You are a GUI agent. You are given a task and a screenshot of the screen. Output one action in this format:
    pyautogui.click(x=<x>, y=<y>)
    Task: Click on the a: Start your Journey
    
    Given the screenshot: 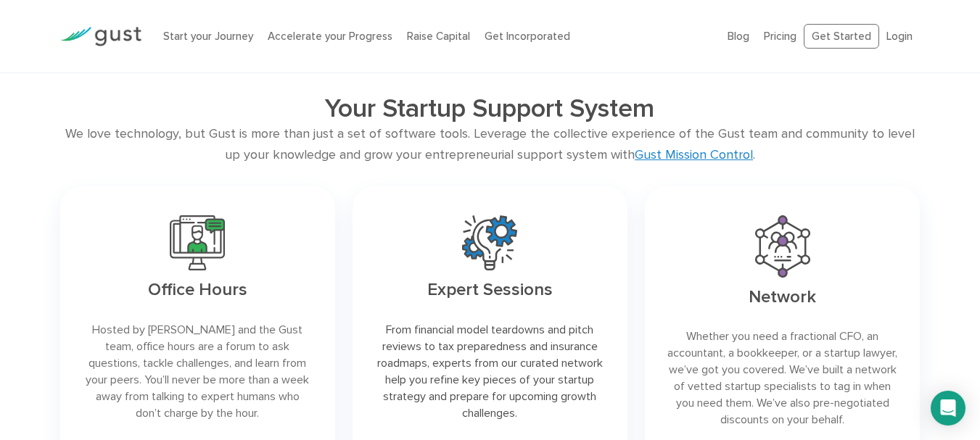 What is the action you would take?
    pyautogui.click(x=209, y=36)
    